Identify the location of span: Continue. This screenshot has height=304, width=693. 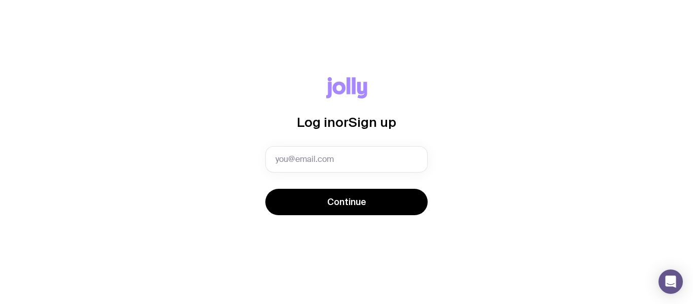
(347, 202).